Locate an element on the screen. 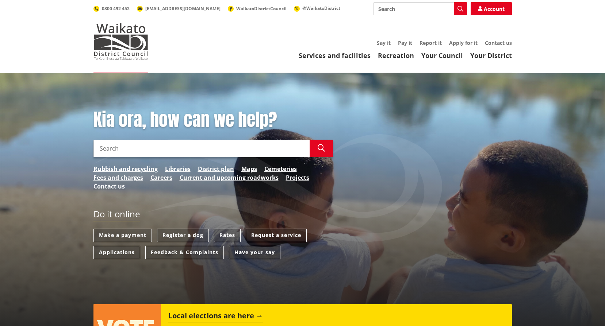 This screenshot has height=326, width=605. a: Projects is located at coordinates (297, 178).